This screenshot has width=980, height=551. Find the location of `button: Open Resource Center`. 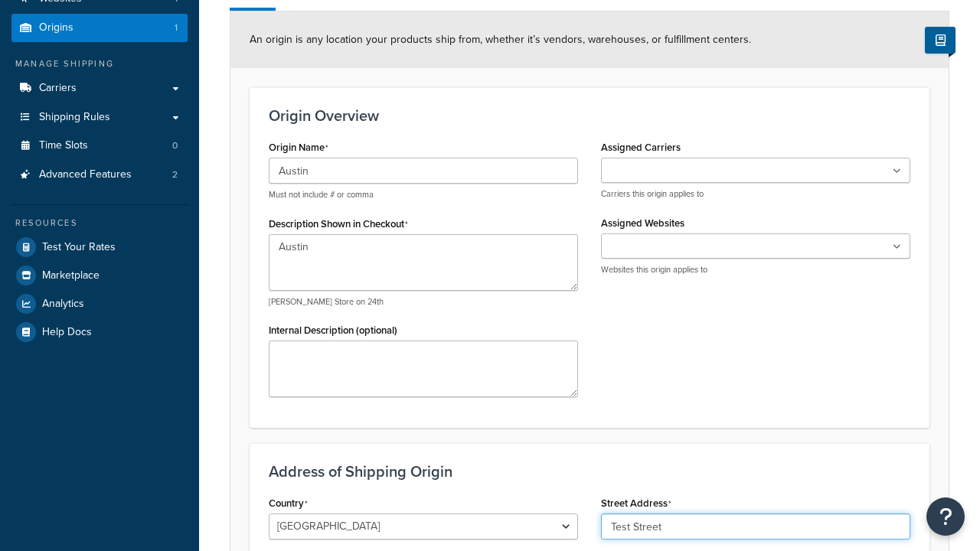

button: Open Resource Center is located at coordinates (945, 516).